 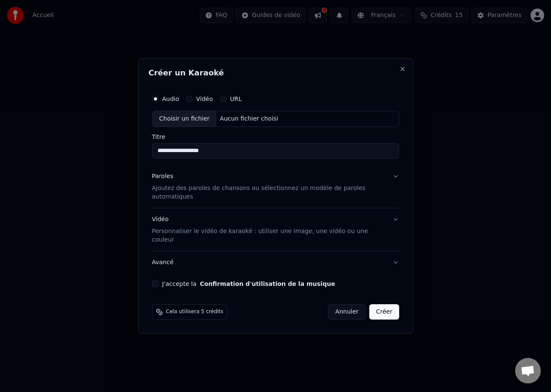 I want to click on h2: Créer un Karaoké, so click(x=276, y=73).